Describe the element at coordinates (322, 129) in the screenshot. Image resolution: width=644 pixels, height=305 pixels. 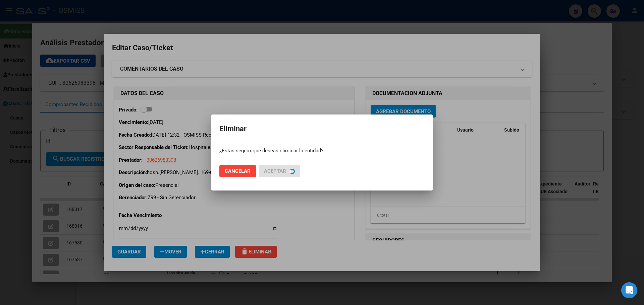
I see `h2: Eliminar` at that location.